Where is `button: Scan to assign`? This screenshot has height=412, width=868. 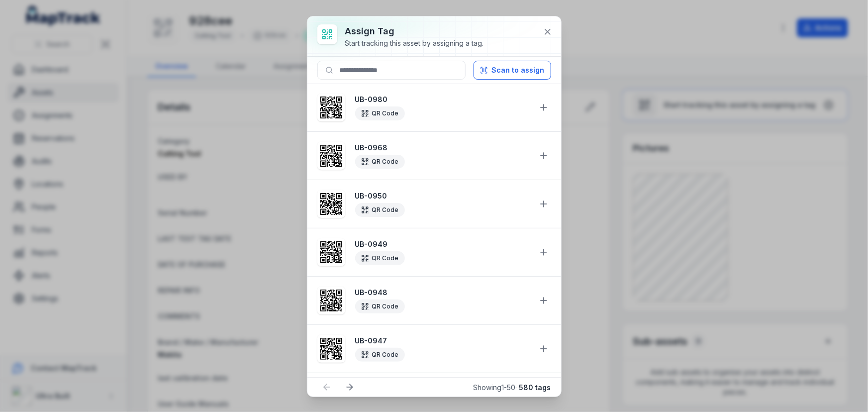
button: Scan to assign is located at coordinates (512, 70).